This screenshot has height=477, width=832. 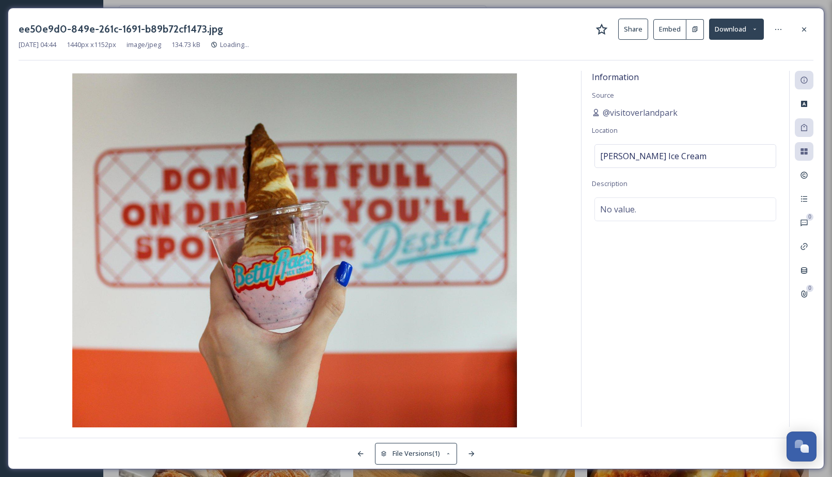 I want to click on button: Share, so click(x=633, y=29).